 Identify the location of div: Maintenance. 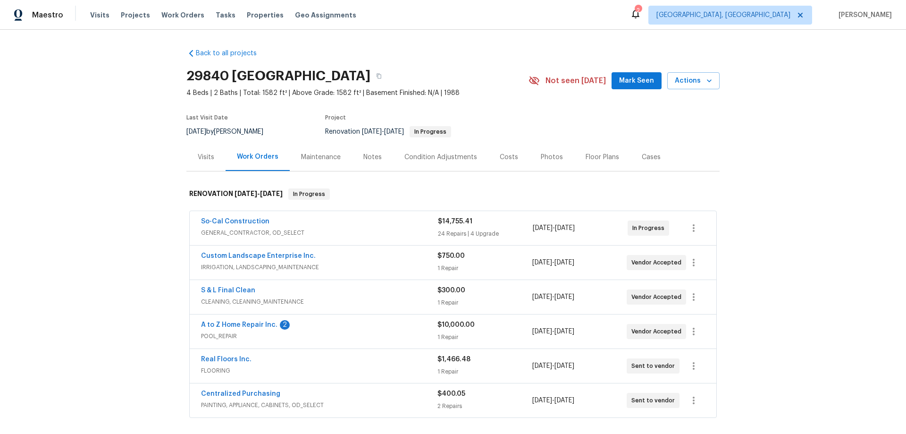
(321, 157).